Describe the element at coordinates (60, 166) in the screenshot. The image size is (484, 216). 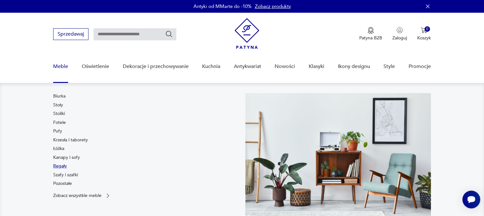
I see `a: Regały` at that location.